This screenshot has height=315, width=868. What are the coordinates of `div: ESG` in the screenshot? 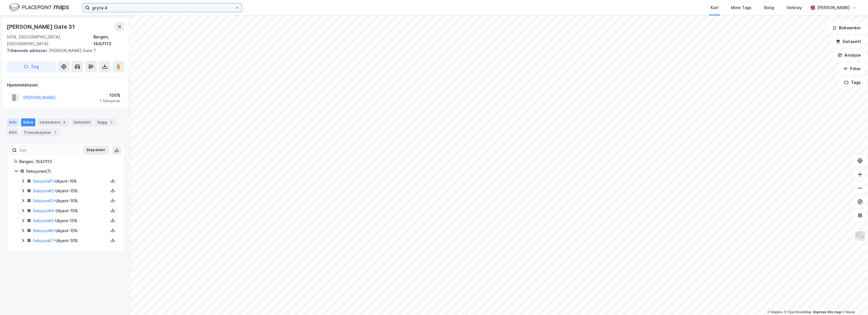 It's located at (13, 133).